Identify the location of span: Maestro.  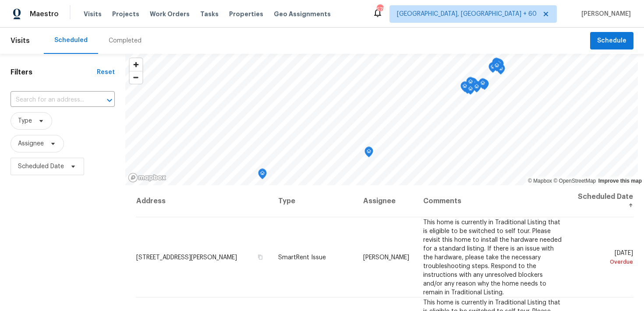
(44, 14).